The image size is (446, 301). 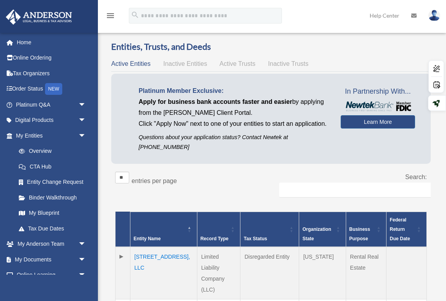 I want to click on label: Search:, so click(x=416, y=177).